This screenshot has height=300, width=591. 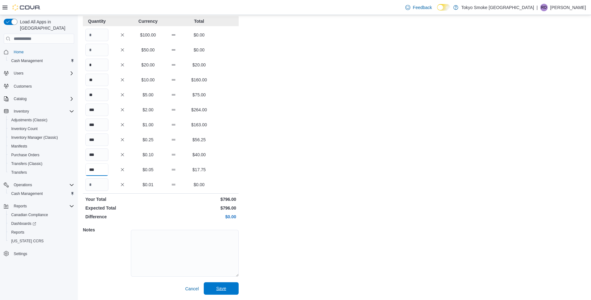 What do you see at coordinates (199, 80) in the screenshot?
I see `p: $160.00` at bounding box center [199, 80].